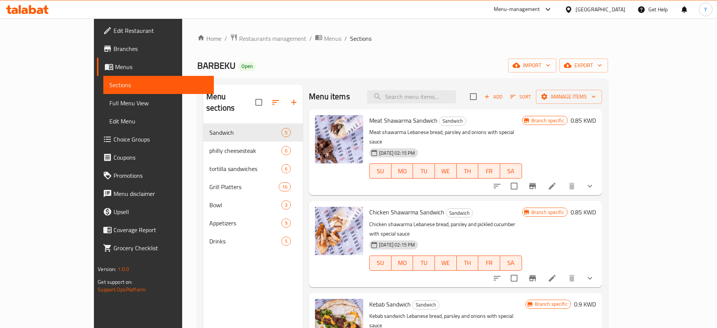 Image resolution: width=717 pixels, height=328 pixels. What do you see at coordinates (155, 31) in the screenshot?
I see `a: Edit Restaurant` at bounding box center [155, 31].